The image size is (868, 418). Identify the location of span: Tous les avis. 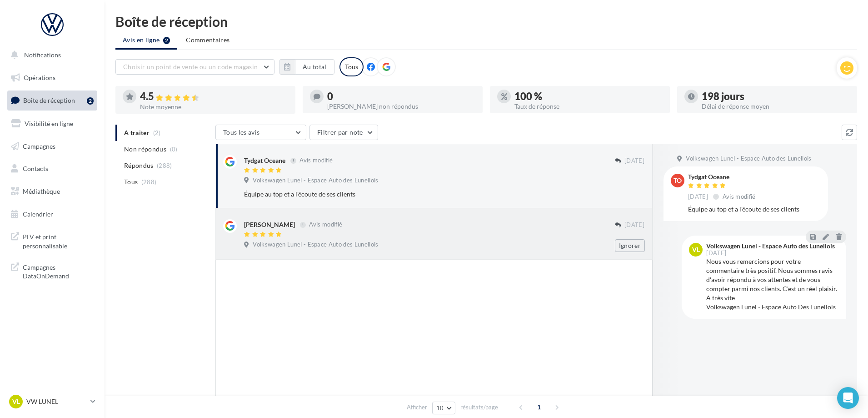
(241, 132).